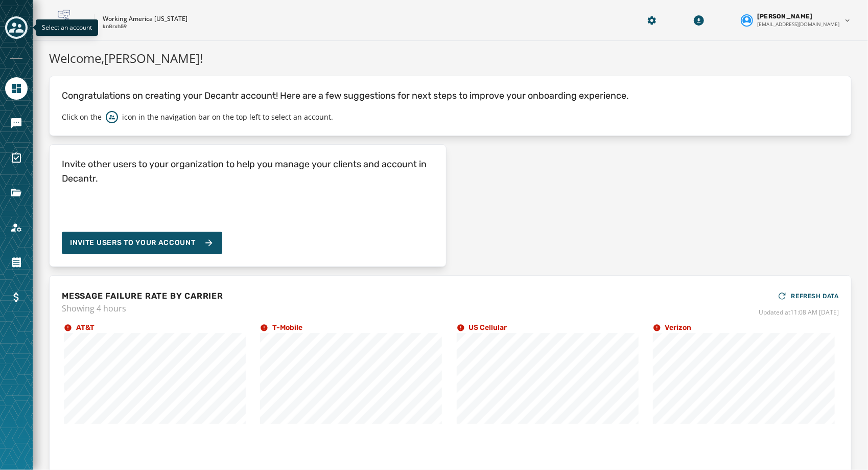  What do you see at coordinates (808, 296) in the screenshot?
I see `button: REFRESH DATA` at bounding box center [808, 296].